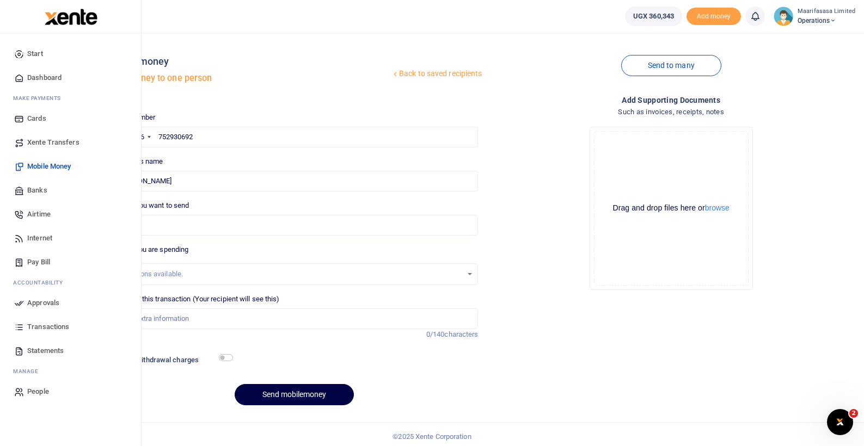 The height and width of the screenshot is (446, 864). What do you see at coordinates (45, 351) in the screenshot?
I see `span: Statements` at bounding box center [45, 351].